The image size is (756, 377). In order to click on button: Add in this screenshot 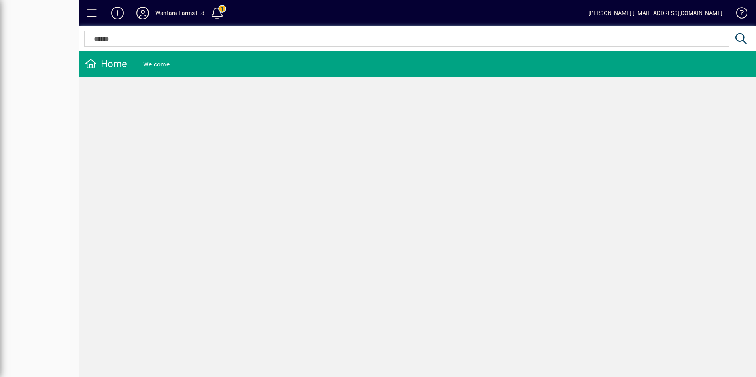, I will do `click(117, 13)`.